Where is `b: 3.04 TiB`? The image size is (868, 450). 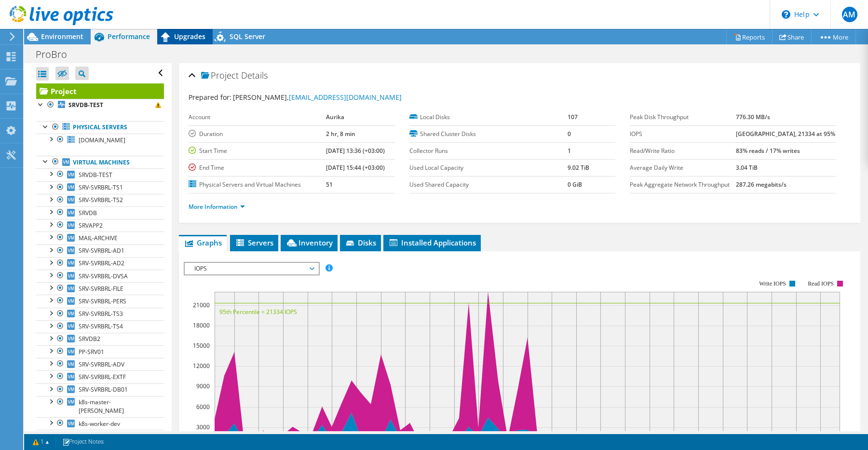 b: 3.04 TiB is located at coordinates (746, 167).